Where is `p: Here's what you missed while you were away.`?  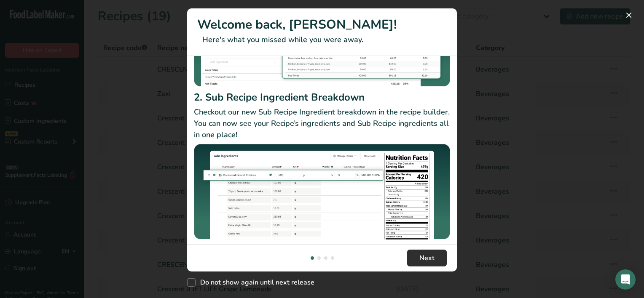 p: Here's what you missed while you were away. is located at coordinates (322, 40).